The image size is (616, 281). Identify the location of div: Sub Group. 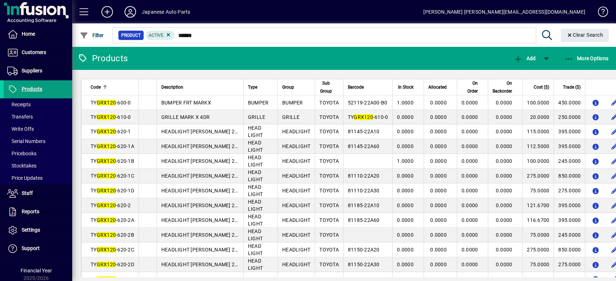
(329, 87).